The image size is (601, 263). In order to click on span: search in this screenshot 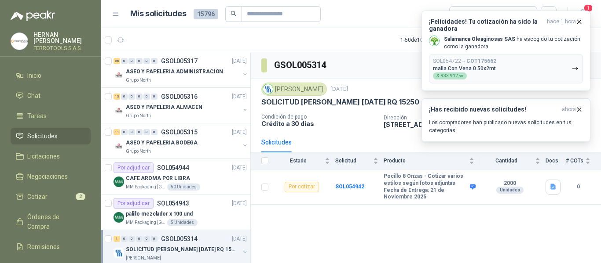, I will do `click(234, 14)`.